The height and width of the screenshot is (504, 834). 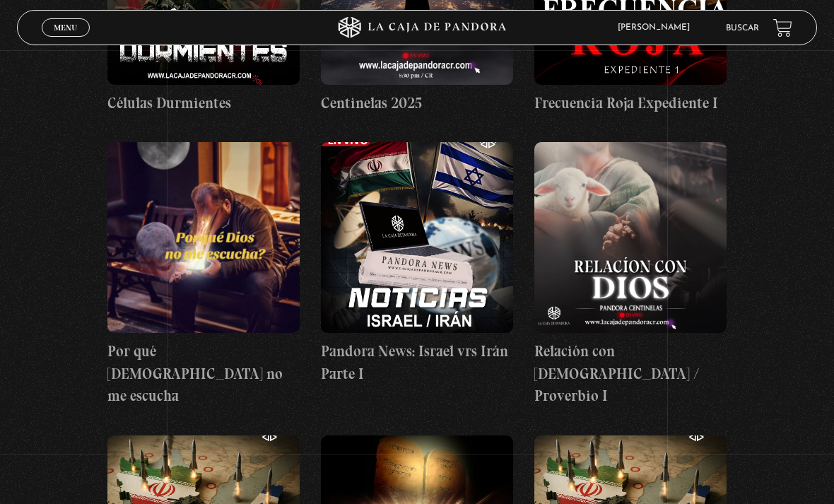 I want to click on a: View your shopping cart, so click(x=783, y=27).